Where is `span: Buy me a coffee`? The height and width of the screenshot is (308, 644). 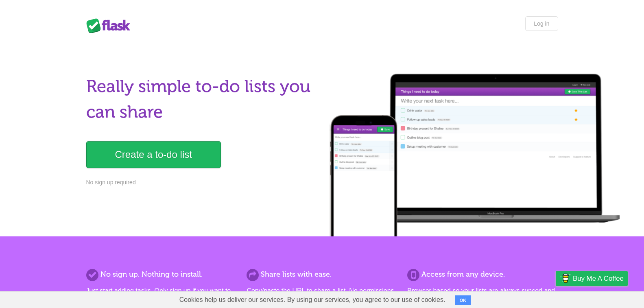
span: Buy me a coffee is located at coordinates (598, 278).